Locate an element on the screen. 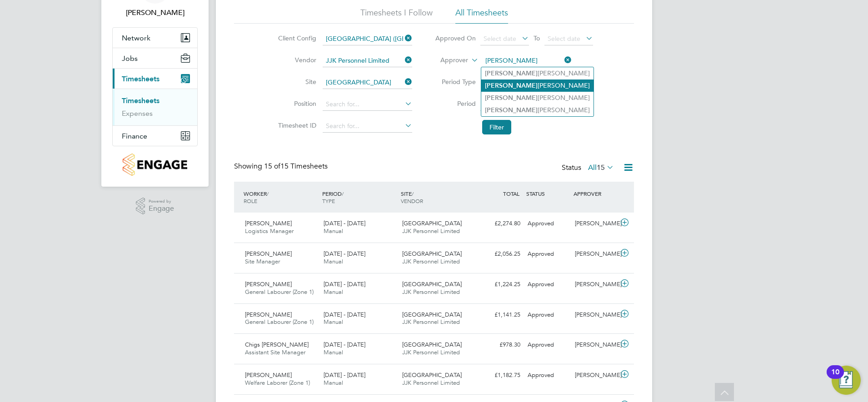  li: Timesheets I Follow is located at coordinates (396, 15).